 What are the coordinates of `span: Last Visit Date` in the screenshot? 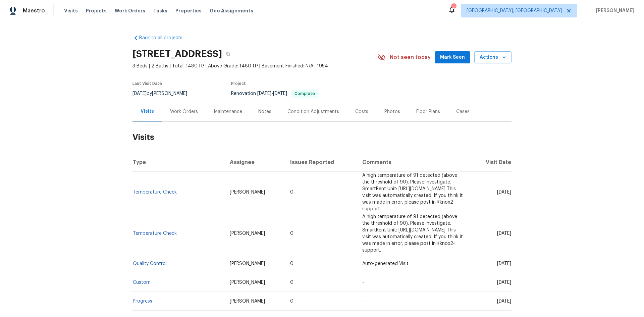 It's located at (147, 84).